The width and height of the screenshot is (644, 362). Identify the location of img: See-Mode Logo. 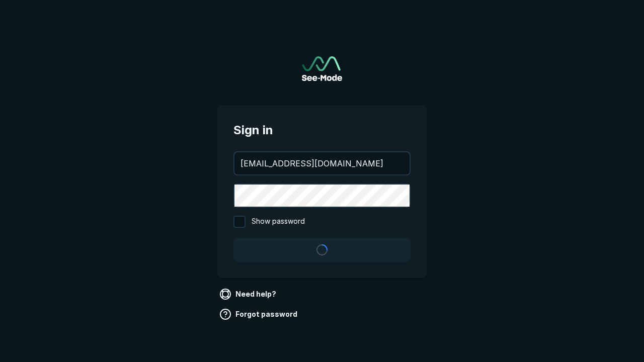
(322, 69).